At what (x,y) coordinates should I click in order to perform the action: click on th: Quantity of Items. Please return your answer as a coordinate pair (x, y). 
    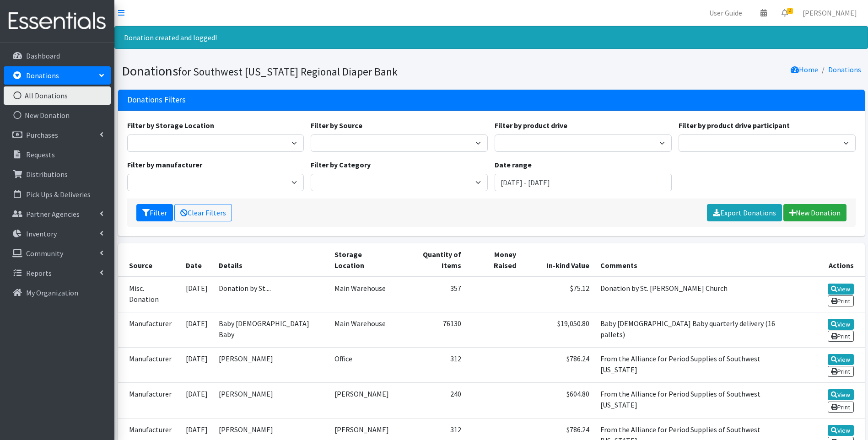
    Looking at the image, I should click on (432, 260).